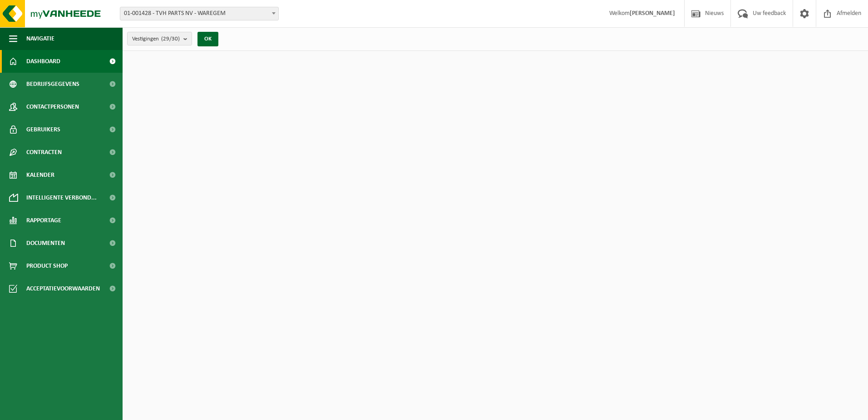 This screenshot has width=868, height=420. Describe the element at coordinates (41, 39) in the screenshot. I see `span: Navigatie` at that location.